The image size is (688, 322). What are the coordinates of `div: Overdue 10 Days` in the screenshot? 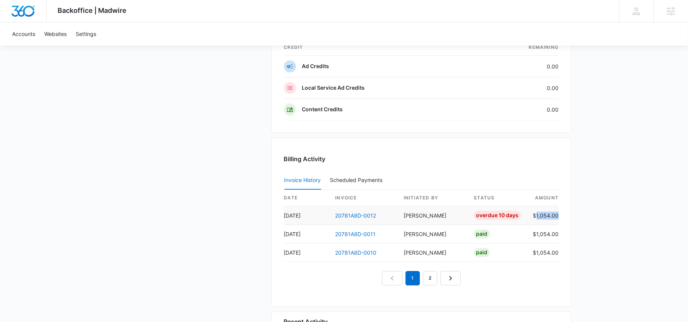 It's located at (497, 216).